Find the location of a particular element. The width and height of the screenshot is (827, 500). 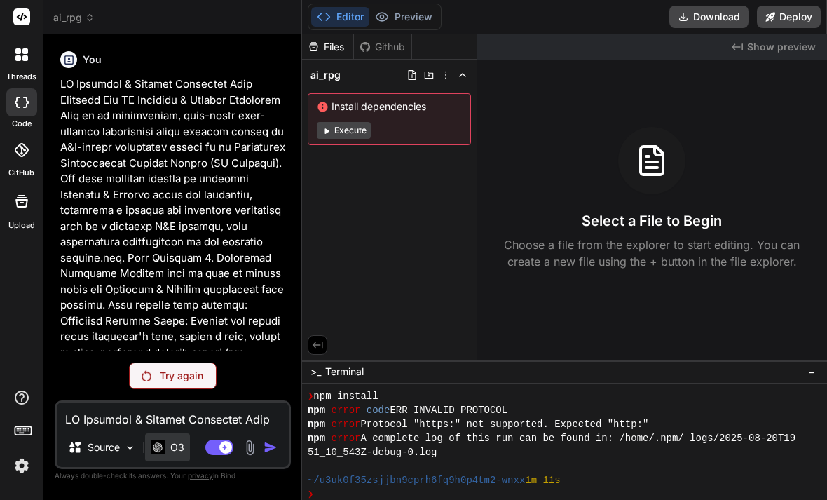

span: Install dependencies is located at coordinates (389, 107).